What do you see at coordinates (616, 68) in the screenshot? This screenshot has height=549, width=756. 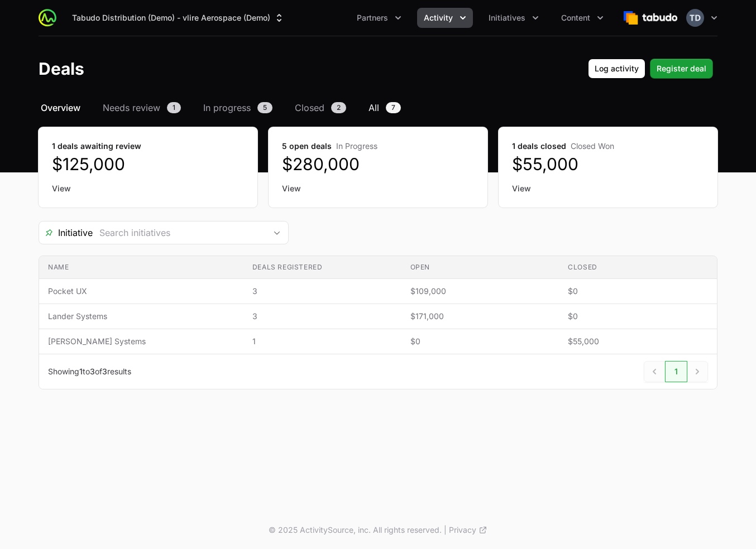 I see `span: Log activity` at bounding box center [616, 68].